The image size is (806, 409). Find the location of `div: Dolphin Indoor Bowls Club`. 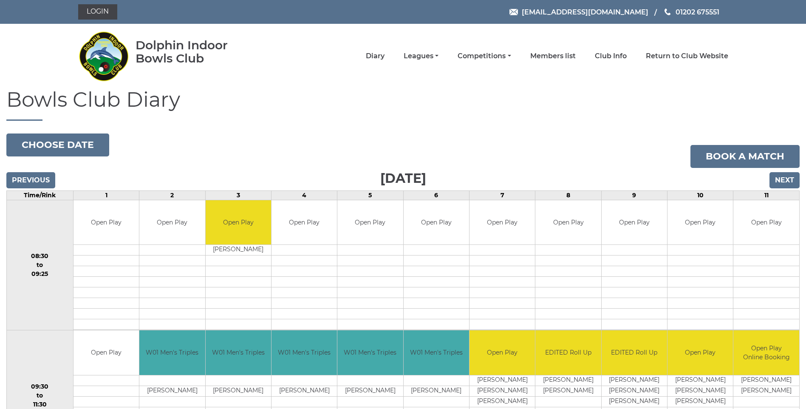

div: Dolphin Indoor Bowls Club is located at coordinates (195, 52).